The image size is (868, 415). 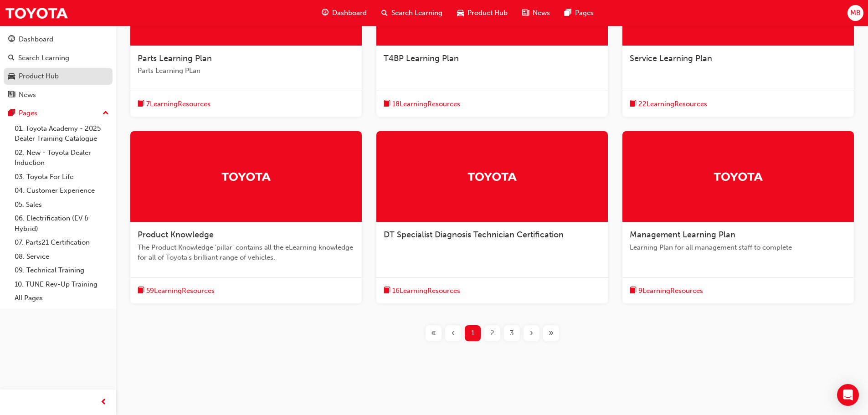 I want to click on span: MB, so click(x=855, y=13).